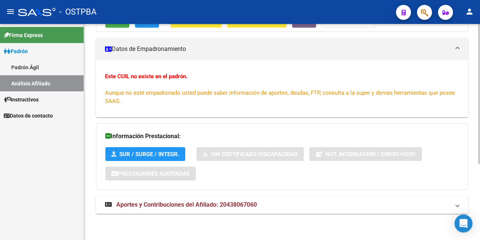  I want to click on div: Open Intercom Messenger, so click(463, 224).